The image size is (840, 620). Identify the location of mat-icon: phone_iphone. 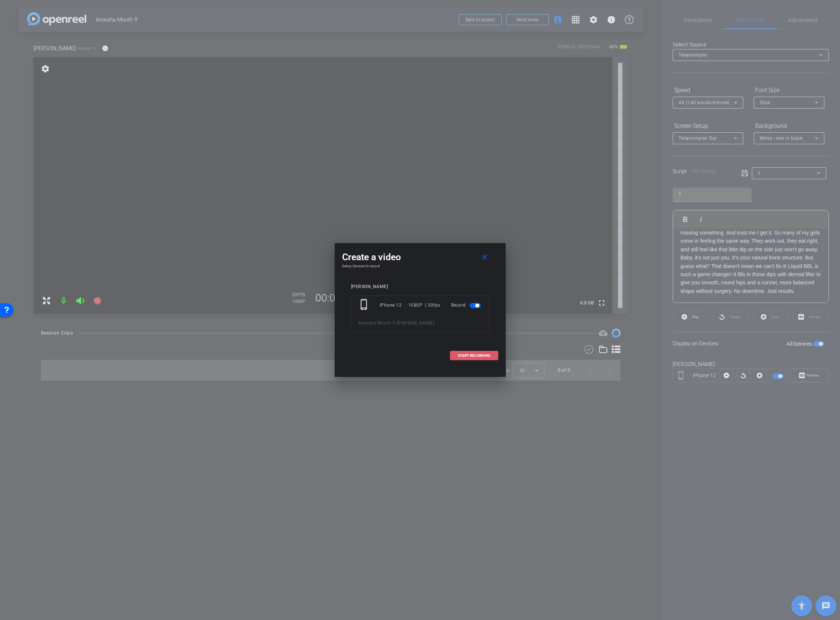
(365, 306).